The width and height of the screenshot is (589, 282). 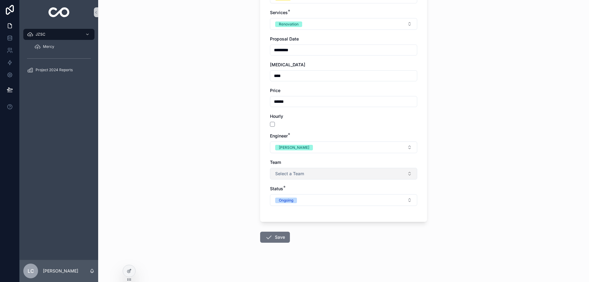 I want to click on div: scrollable content, so click(x=59, y=54).